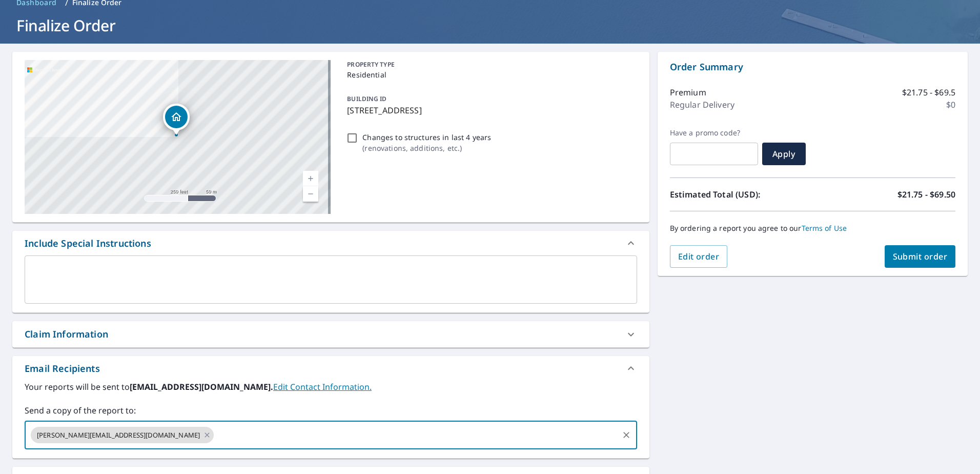  I want to click on p: Order Summary, so click(812, 67).